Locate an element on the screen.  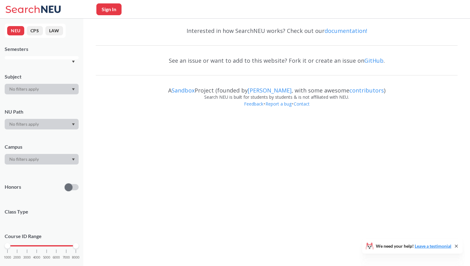
p: Course ID Range is located at coordinates (42, 236).